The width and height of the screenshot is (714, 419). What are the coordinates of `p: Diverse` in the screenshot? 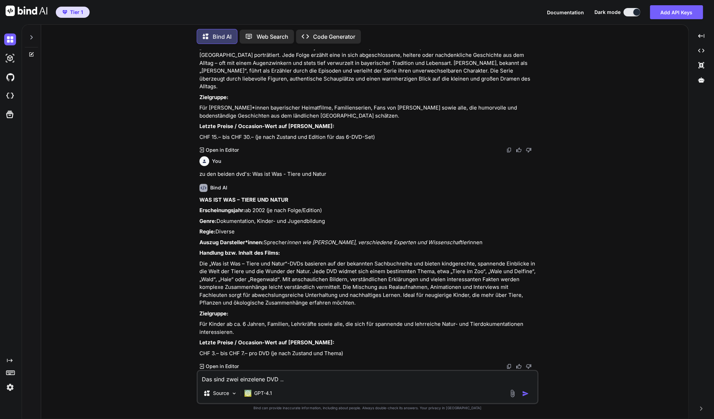 It's located at (368, 231).